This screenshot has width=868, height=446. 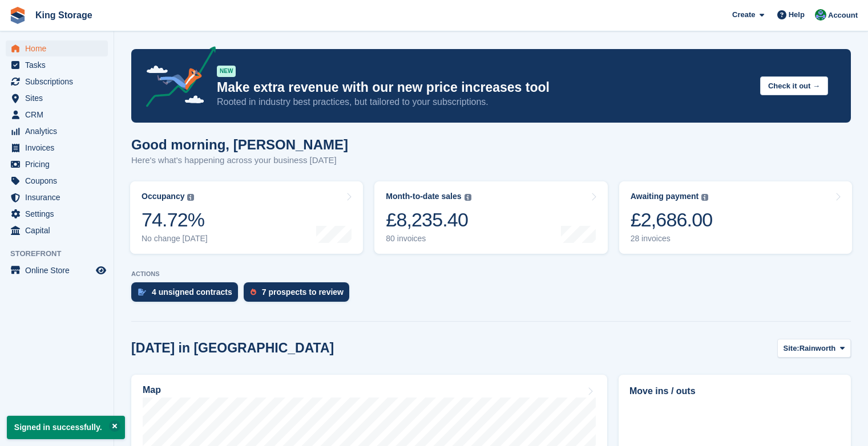 What do you see at coordinates (428, 219) in the screenshot?
I see `div: £8,235.40` at bounding box center [428, 219].